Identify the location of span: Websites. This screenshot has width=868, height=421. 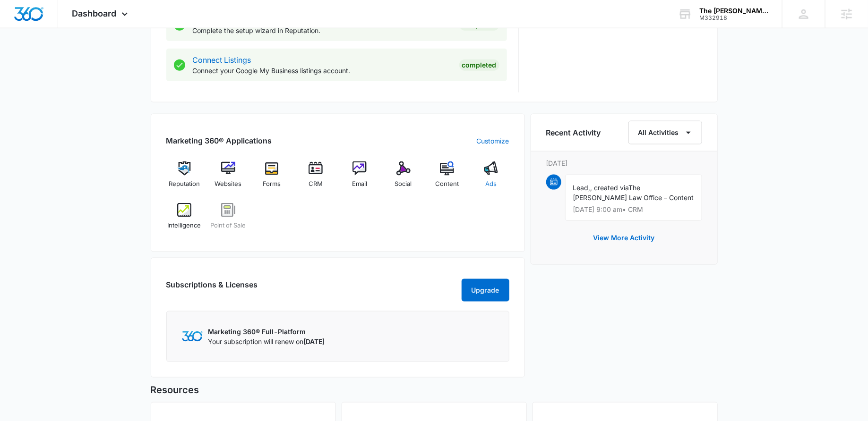
(228, 184).